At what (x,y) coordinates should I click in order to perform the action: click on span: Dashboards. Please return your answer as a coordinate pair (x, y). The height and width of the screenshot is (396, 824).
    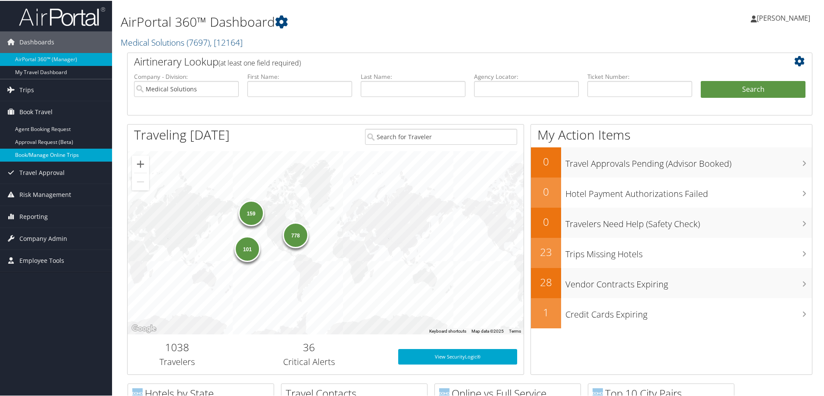
    Looking at the image, I should click on (37, 41).